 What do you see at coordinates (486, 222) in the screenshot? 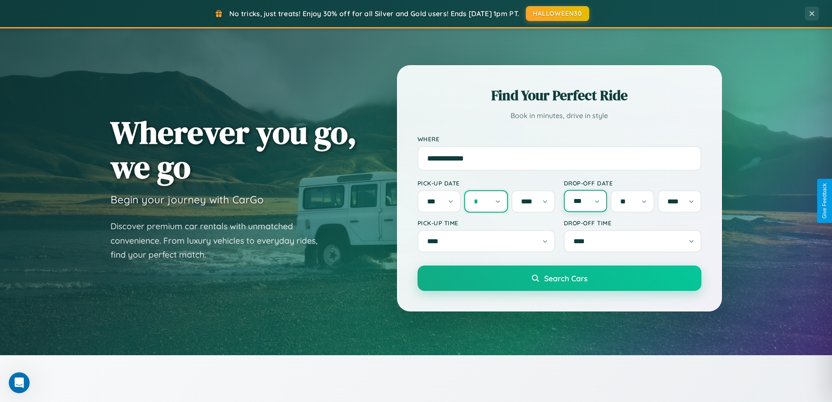
I see `label: Pick-up Time` at bounding box center [486, 222].